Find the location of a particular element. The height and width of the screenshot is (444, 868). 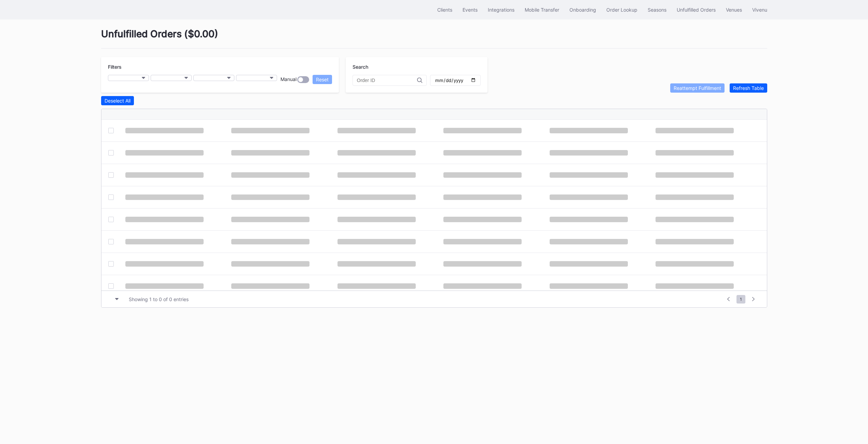

button: Reattempt Fulfillment is located at coordinates (697, 88).